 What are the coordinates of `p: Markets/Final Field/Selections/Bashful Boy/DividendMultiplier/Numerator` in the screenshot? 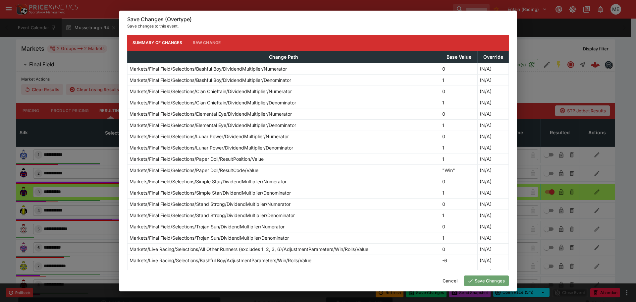 It's located at (208, 69).